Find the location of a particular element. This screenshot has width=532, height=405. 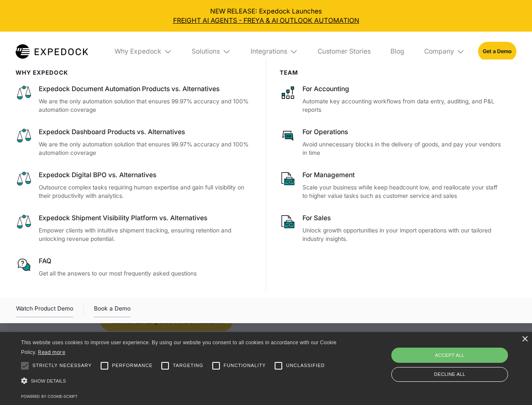

a: Customer Stories is located at coordinates (344, 51).